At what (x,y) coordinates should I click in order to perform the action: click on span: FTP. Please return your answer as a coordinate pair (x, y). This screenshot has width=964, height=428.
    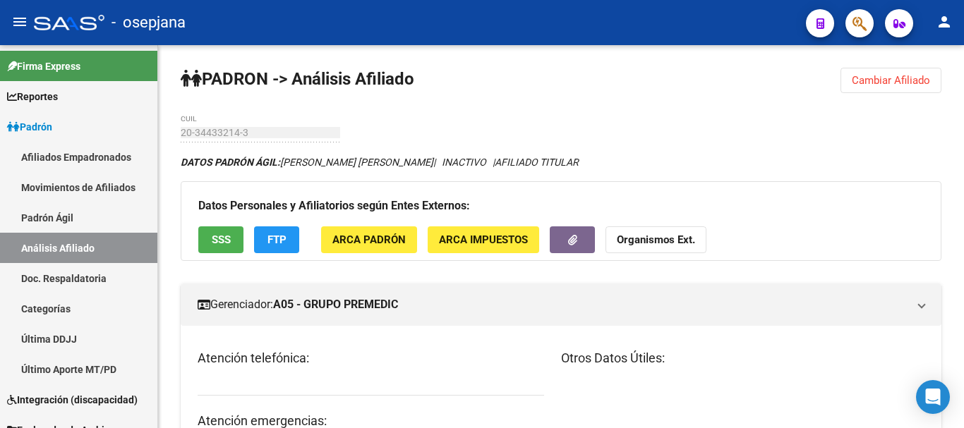
    Looking at the image, I should click on (277, 241).